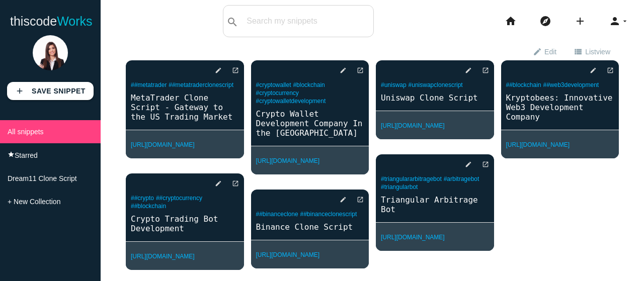 This screenshot has height=281, width=644. I want to click on a: Triangular Arbitrage Bot, so click(435, 205).